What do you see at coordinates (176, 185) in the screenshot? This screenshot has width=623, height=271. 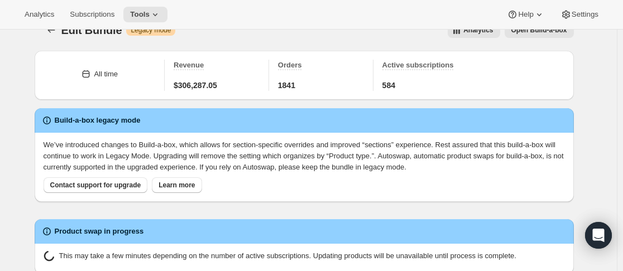 I see `span: Learn more` at bounding box center [176, 185].